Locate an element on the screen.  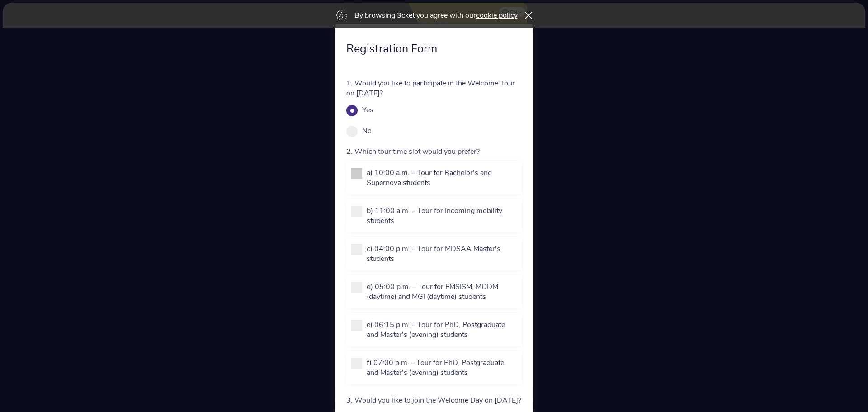
p: a) 10:00 a.m. – Tour for Bachelor's and Supernova students is located at coordinates (441, 178).